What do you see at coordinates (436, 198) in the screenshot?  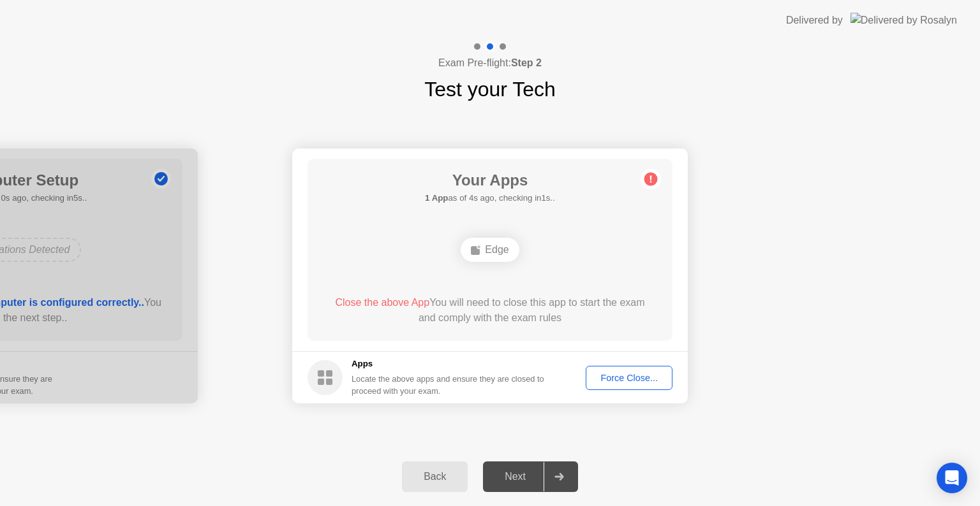 I see `b: 1 App` at bounding box center [436, 198].